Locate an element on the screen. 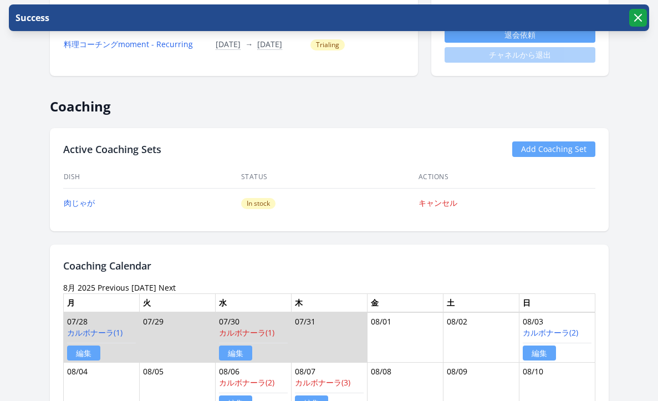 The width and height of the screenshot is (658, 401). th: 水 is located at coordinates (253, 303).